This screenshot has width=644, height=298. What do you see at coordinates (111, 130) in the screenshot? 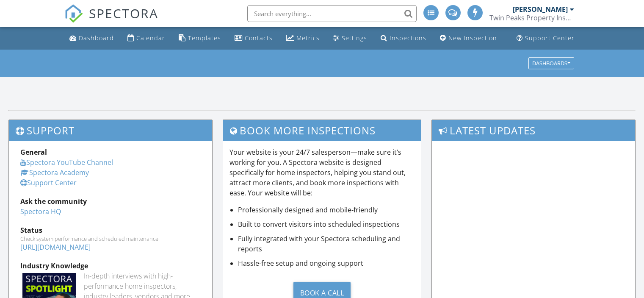
I see `h3: Support` at bounding box center [111, 130].